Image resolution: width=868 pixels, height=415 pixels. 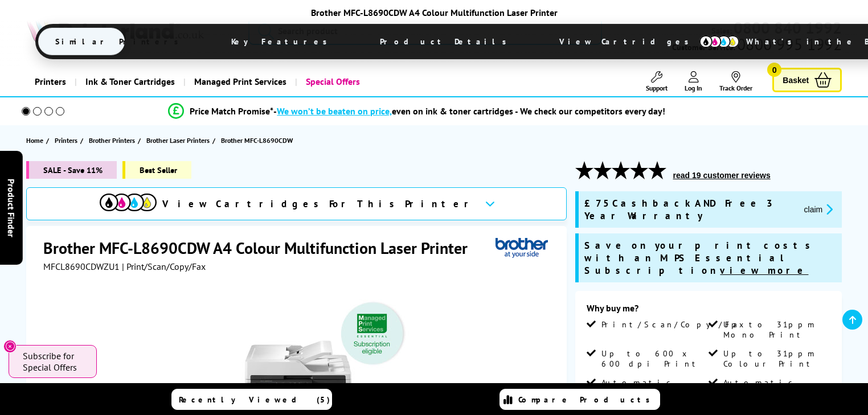 I want to click on h1: Brother MFC-L8690CDW A4 Colour Multifunction Laser Printer, so click(x=261, y=248).